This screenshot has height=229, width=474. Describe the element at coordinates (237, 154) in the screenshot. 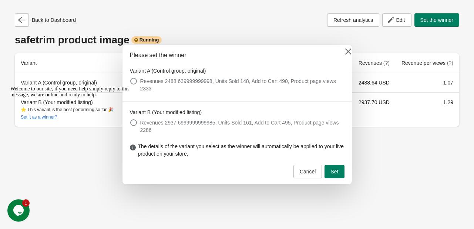

I see `div: The details of the variant you select as the winner will automatically be applied to your live pr...` at that location.